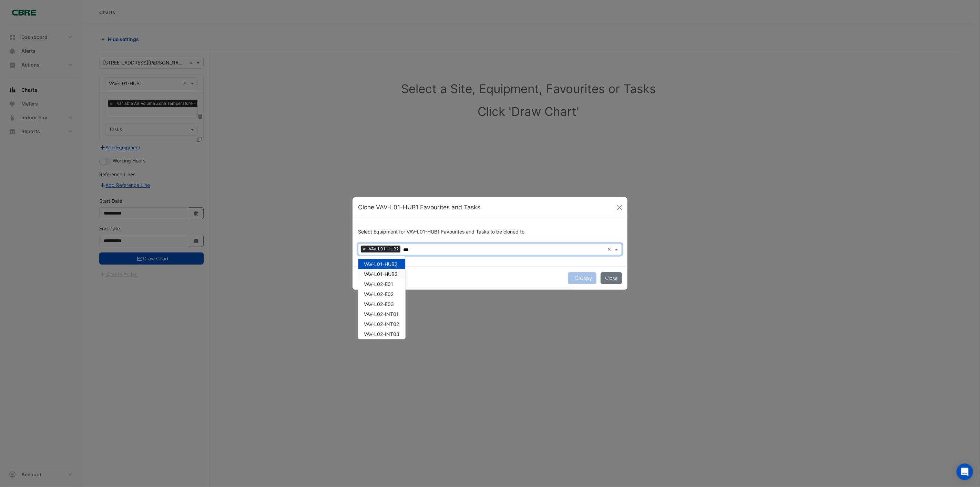  Describe the element at coordinates (379, 284) in the screenshot. I see `span: VAV-L02-E01` at that location.